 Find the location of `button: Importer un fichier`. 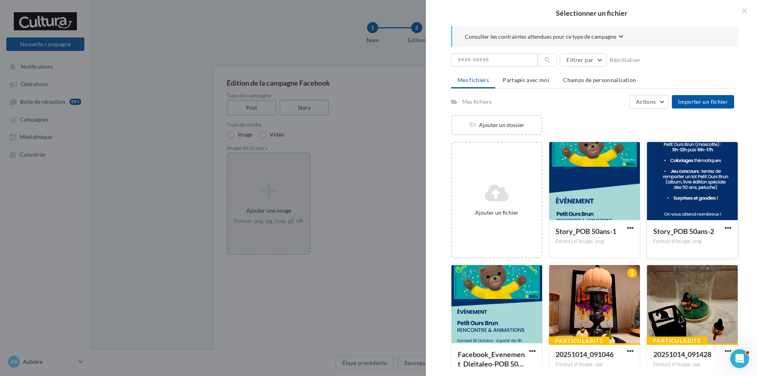

button: Importer un fichier is located at coordinates (703, 102).